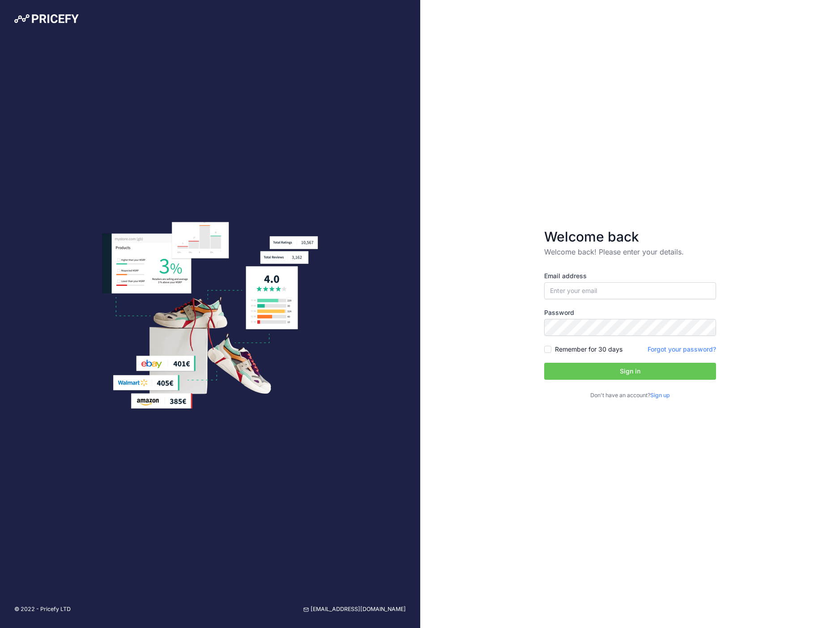 This screenshot has height=628, width=840. What do you see at coordinates (630, 252) in the screenshot?
I see `p: Welcome back! Please enter your details.` at bounding box center [630, 252].